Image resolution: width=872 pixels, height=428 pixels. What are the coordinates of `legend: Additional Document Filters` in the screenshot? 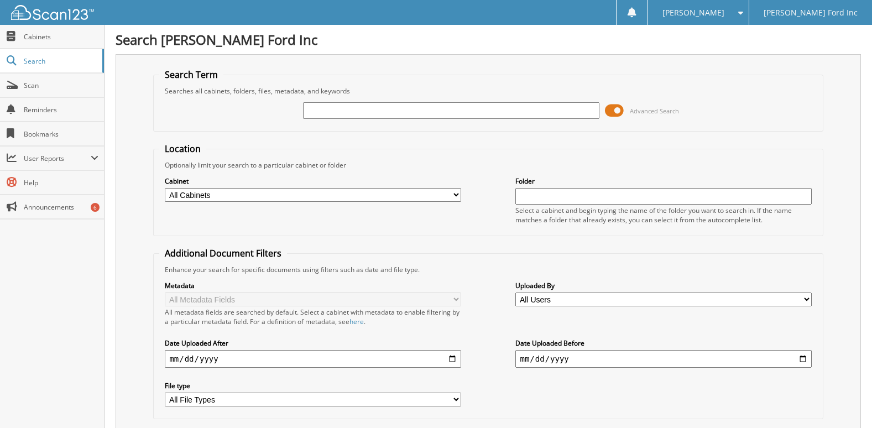 It's located at (223, 253).